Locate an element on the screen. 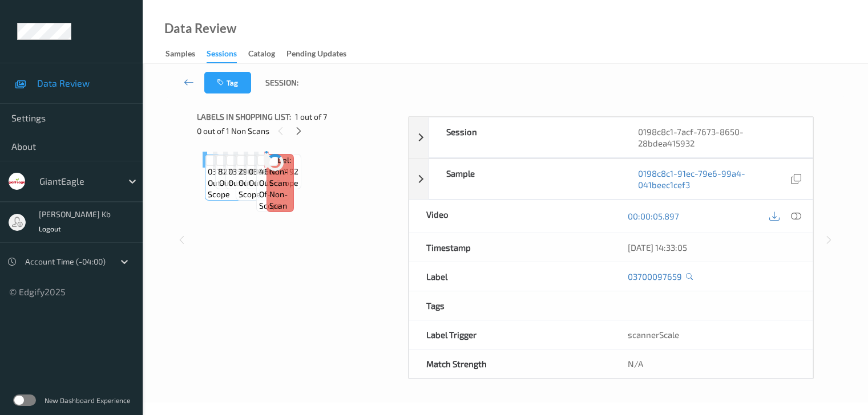  div: Video is located at coordinates (511, 217).